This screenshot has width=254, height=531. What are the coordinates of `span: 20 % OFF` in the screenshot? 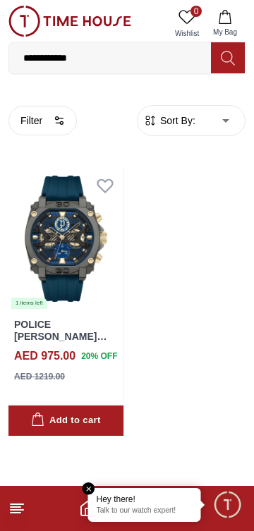 It's located at (99, 356).